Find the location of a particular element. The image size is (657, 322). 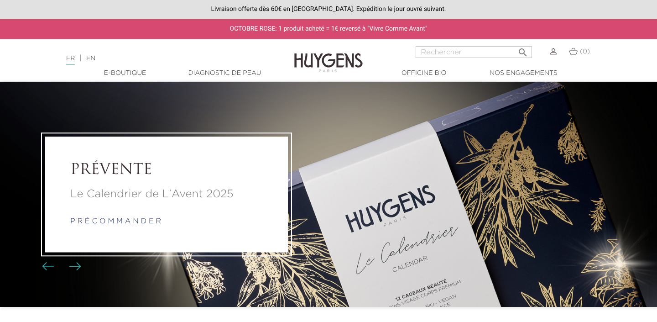

a: p r é c o m m a n d e r is located at coordinates (115, 221).